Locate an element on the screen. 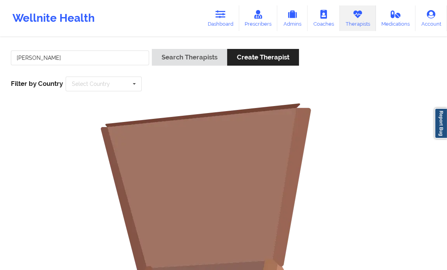  div: Select Country is located at coordinates (91, 84).